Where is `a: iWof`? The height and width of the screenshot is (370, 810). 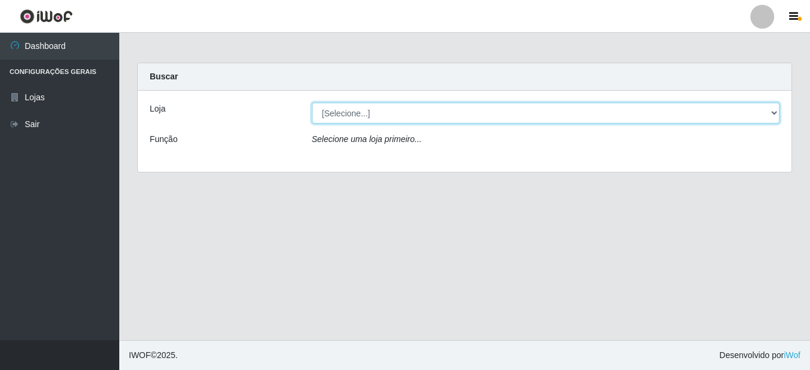 a: iWof is located at coordinates (792, 355).